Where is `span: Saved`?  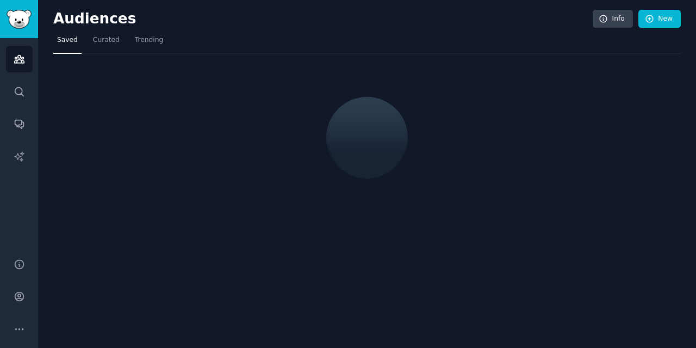 span: Saved is located at coordinates (67, 40).